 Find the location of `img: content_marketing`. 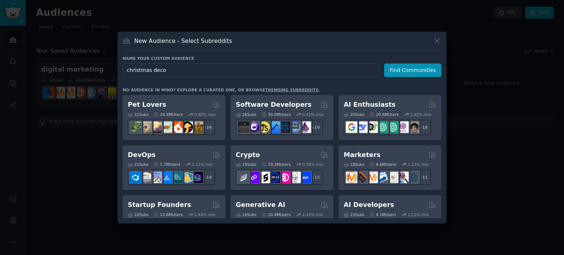

img: content_marketing is located at coordinates (352, 177).